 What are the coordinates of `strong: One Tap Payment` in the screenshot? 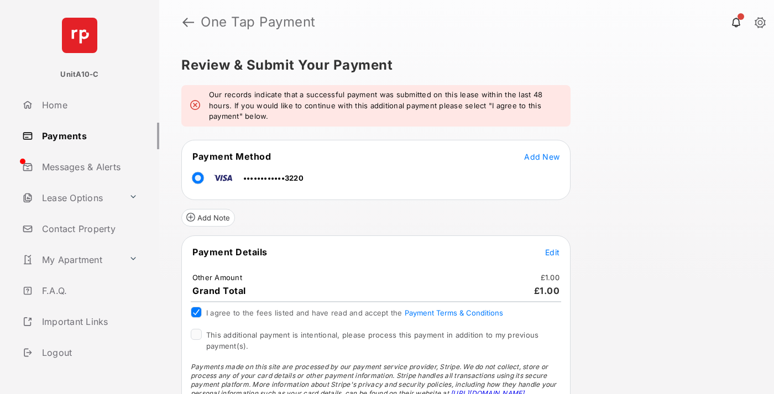 It's located at (258, 22).